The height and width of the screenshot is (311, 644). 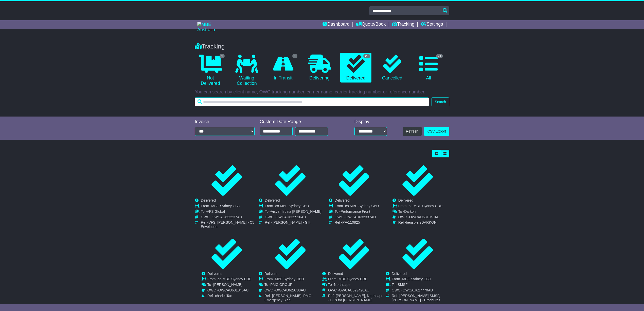 What do you see at coordinates (342, 284) in the screenshot?
I see `span: Northcape` at bounding box center [342, 284].